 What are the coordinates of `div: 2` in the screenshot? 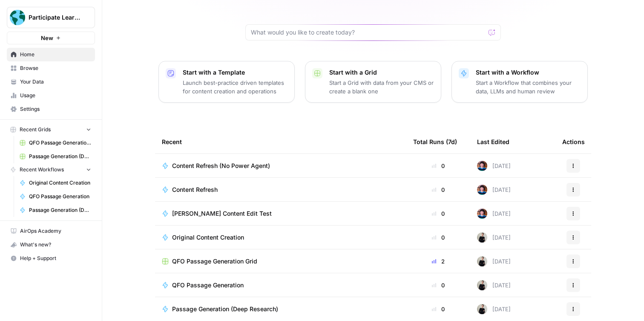 It's located at (438, 262).